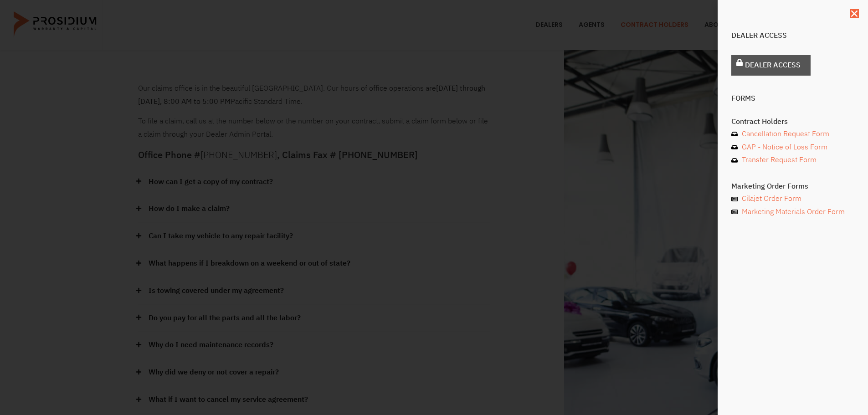 The width and height of the screenshot is (868, 415). Describe the element at coordinates (793, 199) in the screenshot. I see `a: Cilajet Order Form` at that location.